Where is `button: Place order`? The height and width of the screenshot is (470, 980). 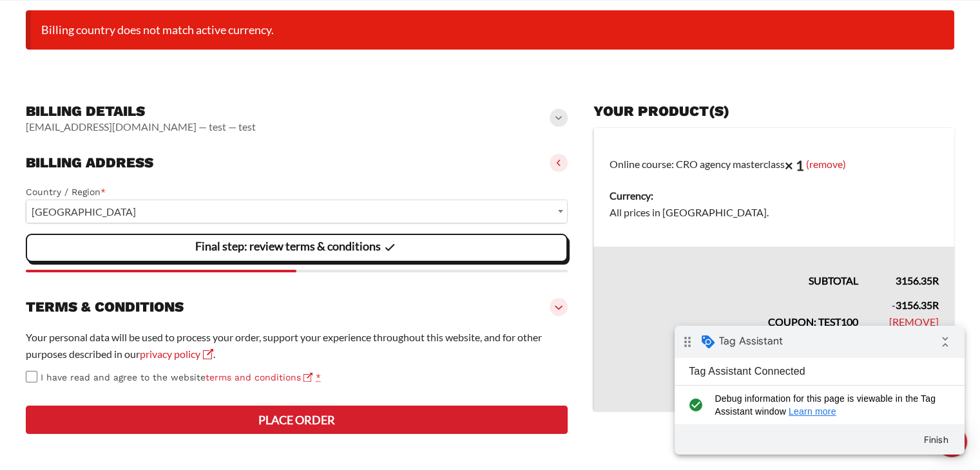
button: Place order is located at coordinates (296, 420).